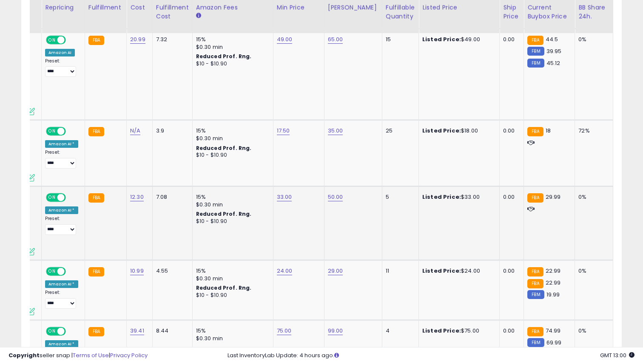 This screenshot has width=643, height=364. I want to click on span: 74.99, so click(553, 330).